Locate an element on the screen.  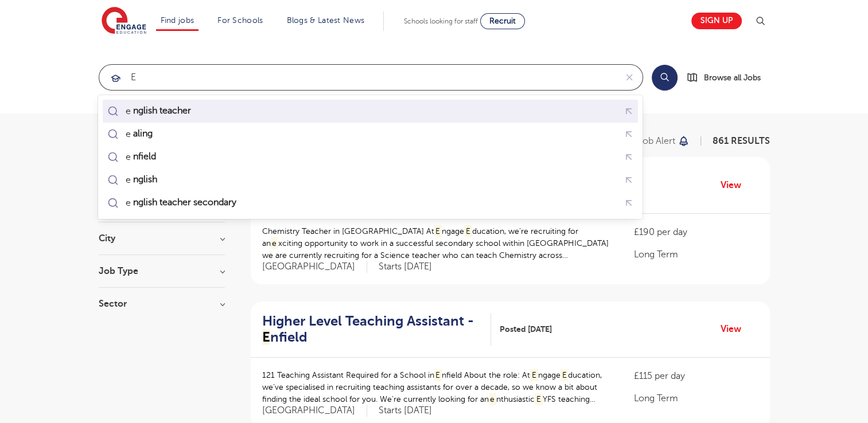
p: Save job alert is located at coordinates (645, 141).